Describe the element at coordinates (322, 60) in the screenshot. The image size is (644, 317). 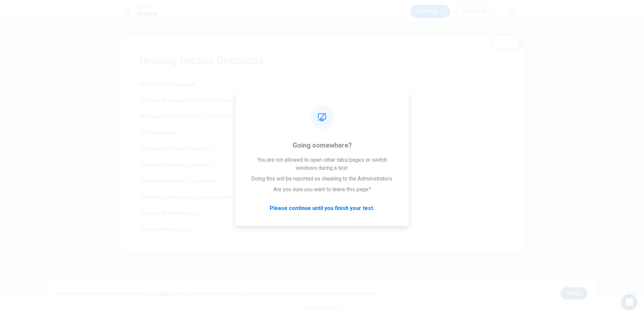
I see `h1: Reading Section Directions` at that location.